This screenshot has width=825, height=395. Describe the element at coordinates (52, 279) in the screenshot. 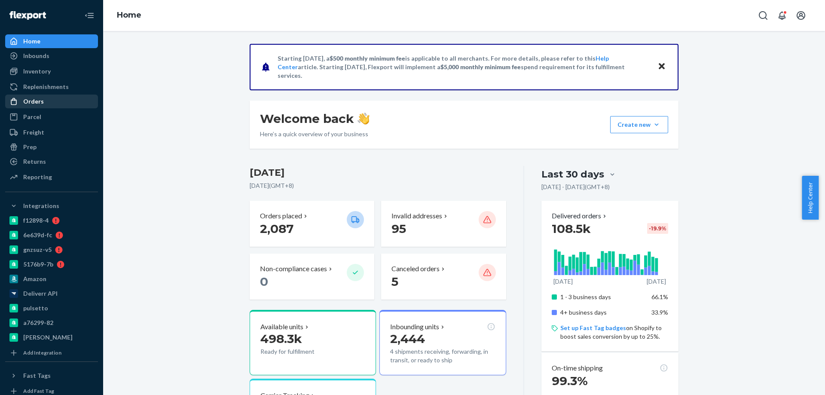

I see `a: Amazon` at that location.